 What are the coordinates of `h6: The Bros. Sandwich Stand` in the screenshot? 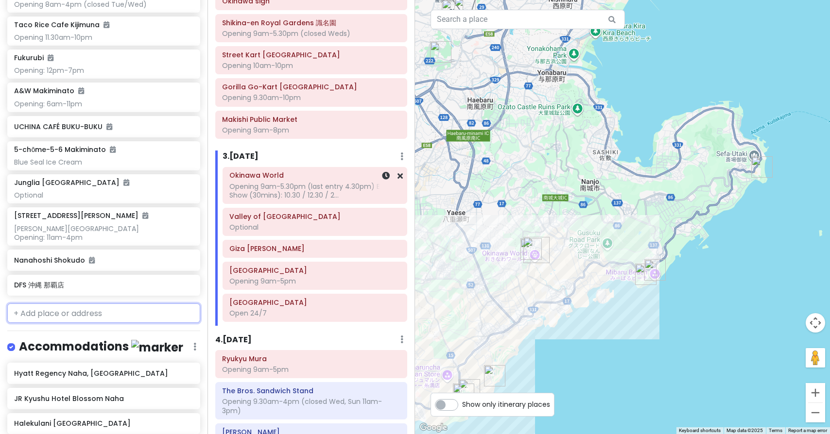 It's located at (311, 391).